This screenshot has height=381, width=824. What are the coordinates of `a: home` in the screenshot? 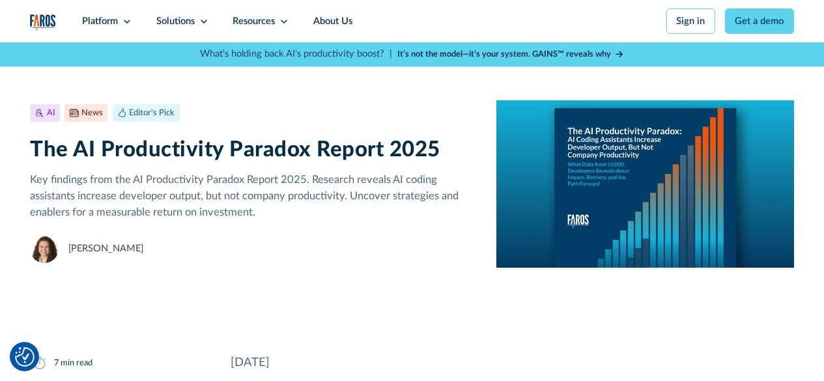 It's located at (43, 23).